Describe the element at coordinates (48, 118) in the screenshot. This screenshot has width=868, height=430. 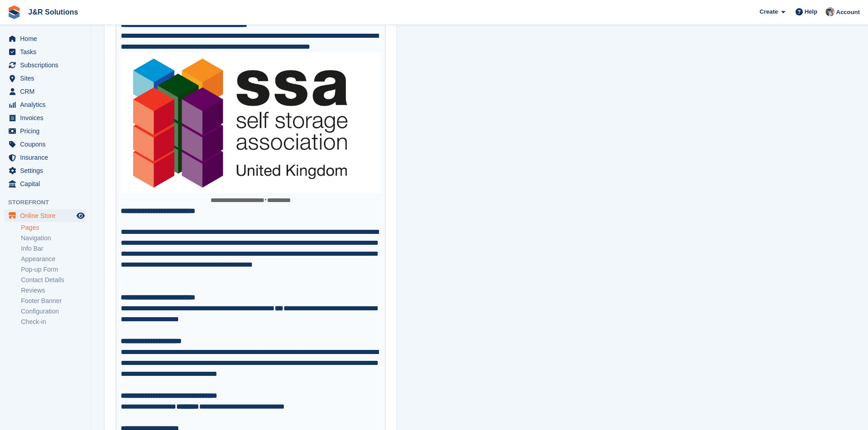
I see `span: Invoices` at that location.